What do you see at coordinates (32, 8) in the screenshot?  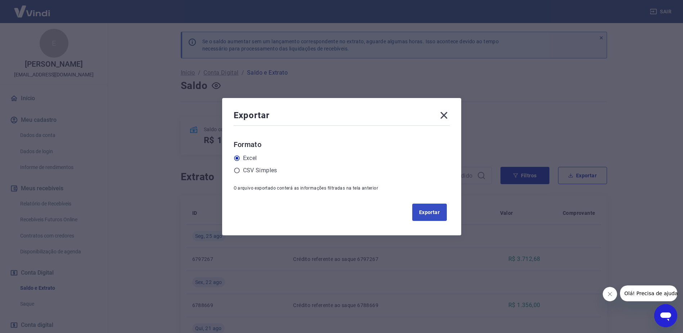 I see `span: Olá! Precisa de ajuda?` at bounding box center [32, 8].